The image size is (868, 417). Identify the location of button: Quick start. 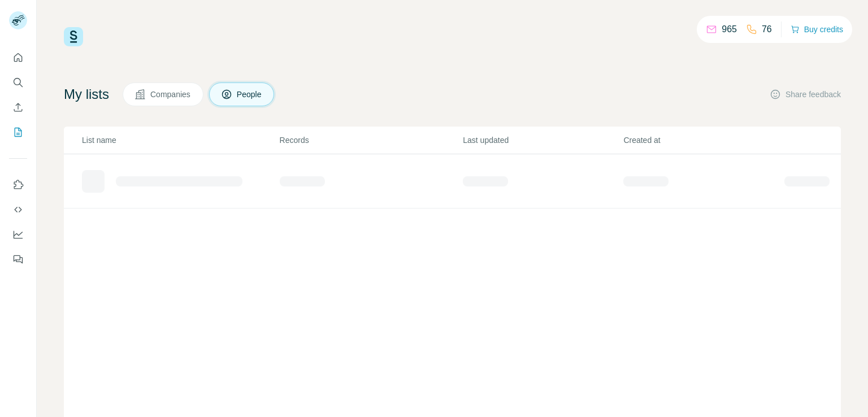
(18, 57).